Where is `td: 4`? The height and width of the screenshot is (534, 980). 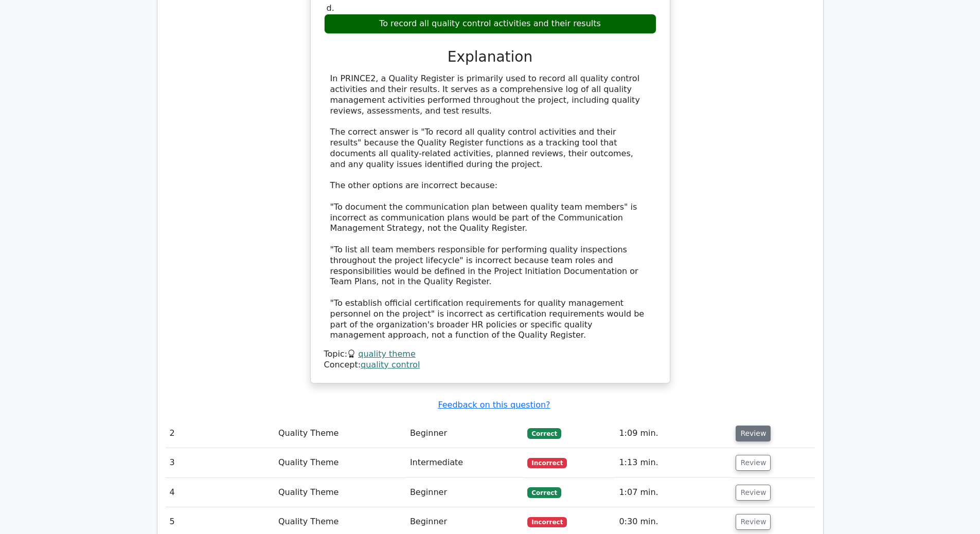
td: 4 is located at coordinates (219, 493).